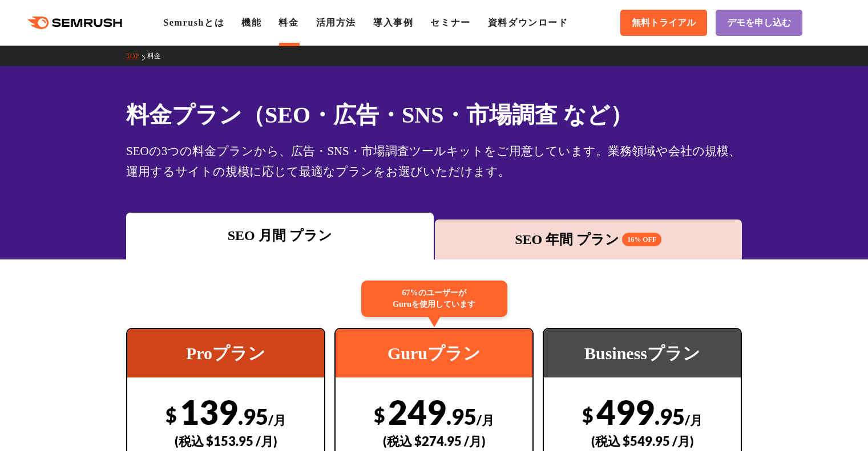  Describe the element at coordinates (225, 353) in the screenshot. I see `div: Proプラン` at that location.